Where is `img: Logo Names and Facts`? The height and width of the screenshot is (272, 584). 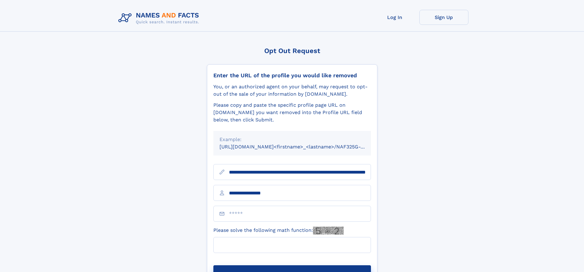 img: Logo Names and Facts is located at coordinates (160, 18).